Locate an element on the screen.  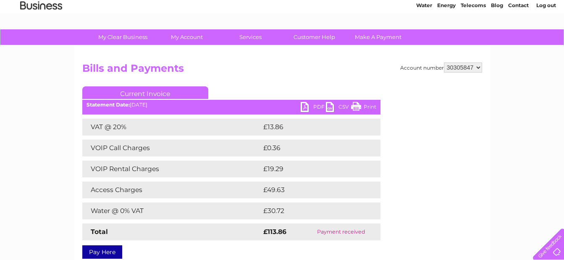
a: Make A Payment is located at coordinates (378, 37).